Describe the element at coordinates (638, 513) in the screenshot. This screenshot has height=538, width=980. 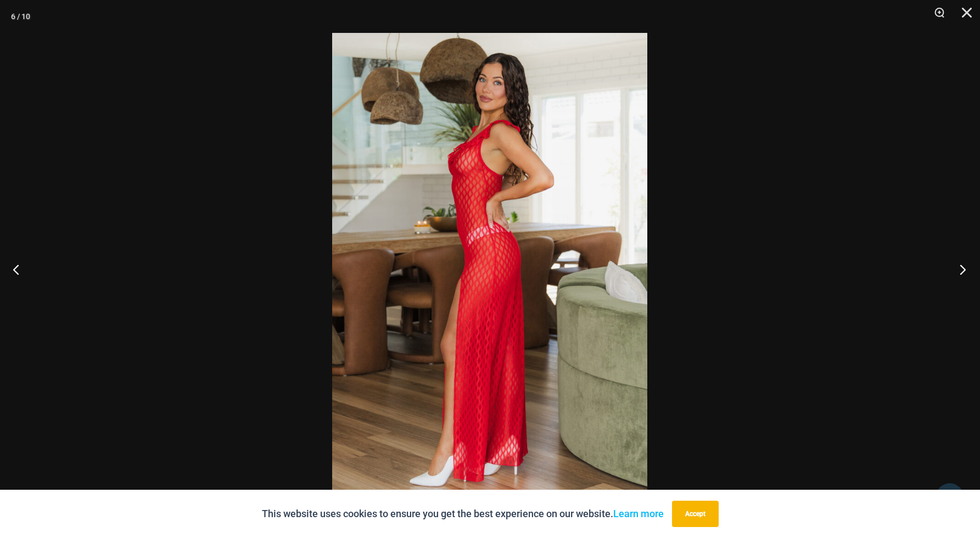
I see `a: Learn more` at that location.